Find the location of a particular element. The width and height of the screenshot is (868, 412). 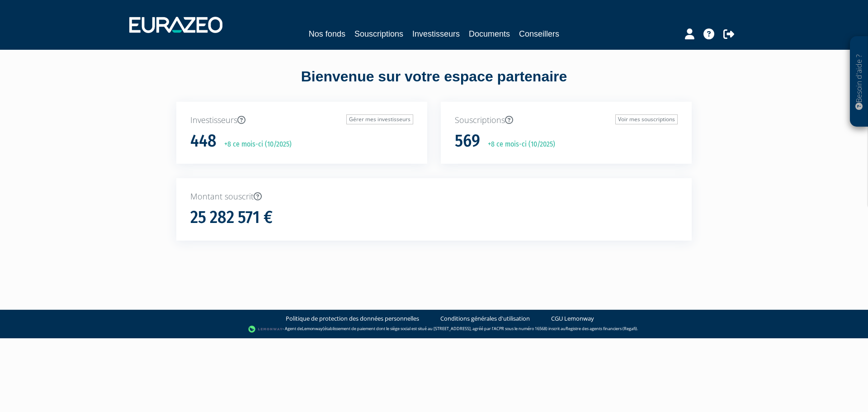

a: Conditions générales d'utilisation is located at coordinates (485, 319).